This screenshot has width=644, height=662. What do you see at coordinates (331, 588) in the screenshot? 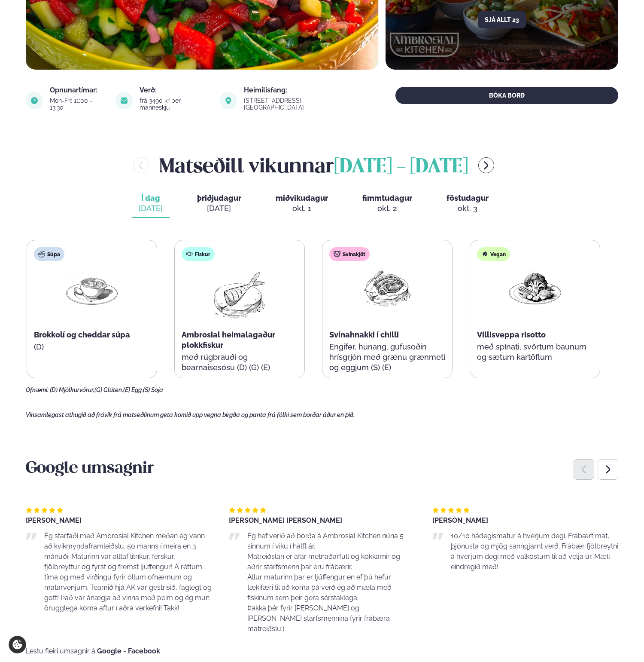
I see `p: Allur maturinn þar er ljúffengur en ef þú hefur tækifæri til að koma þá verð ég að mæla með fiski...` at bounding box center [331, 588].